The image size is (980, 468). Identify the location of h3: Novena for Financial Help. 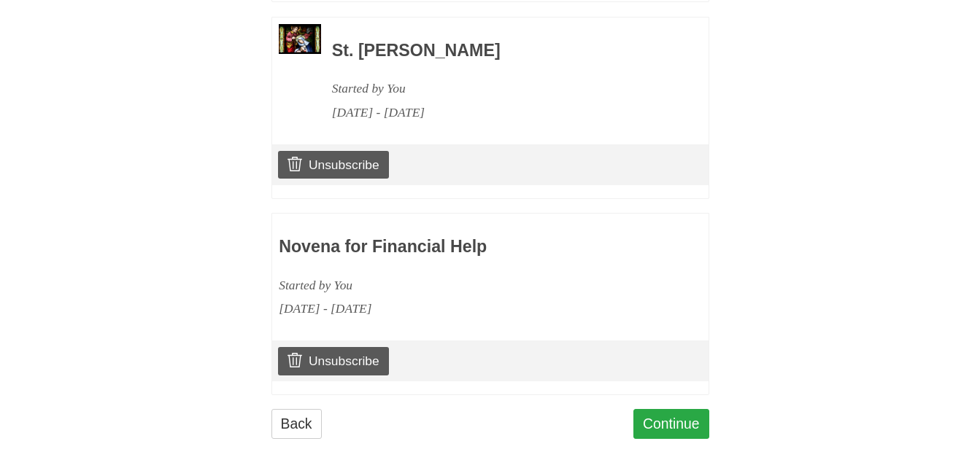
(447, 247).